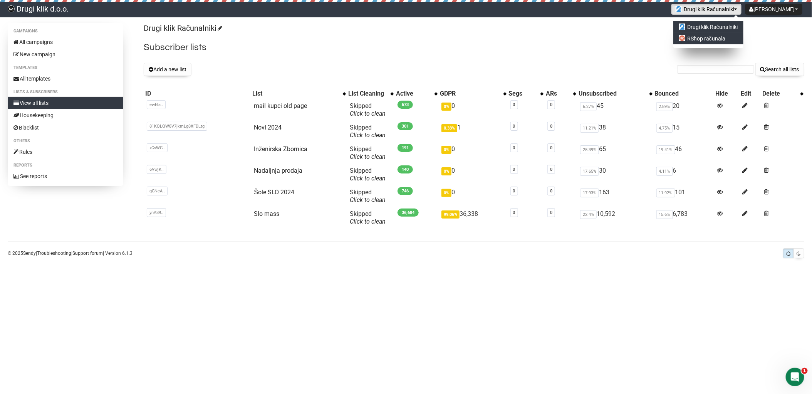 The image size is (812, 394). Describe the element at coordinates (708, 39) in the screenshot. I see `a: RShop računala` at that location.